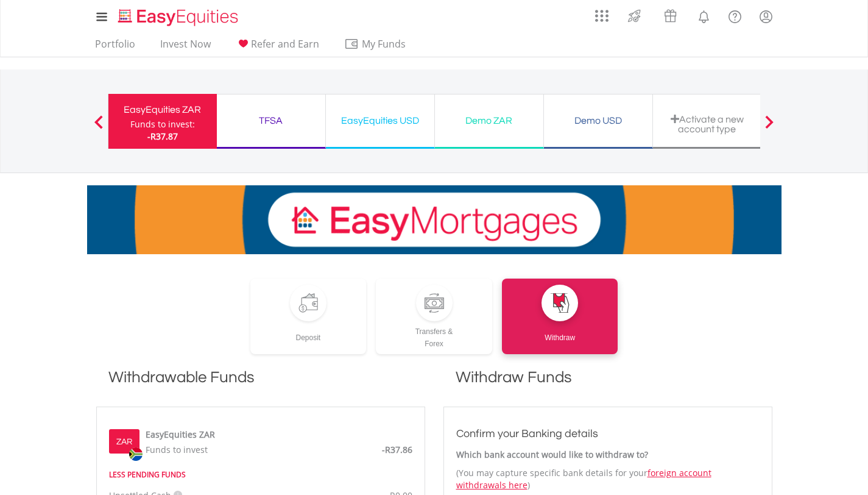  I want to click on a: Vouchers, so click(670, 14).